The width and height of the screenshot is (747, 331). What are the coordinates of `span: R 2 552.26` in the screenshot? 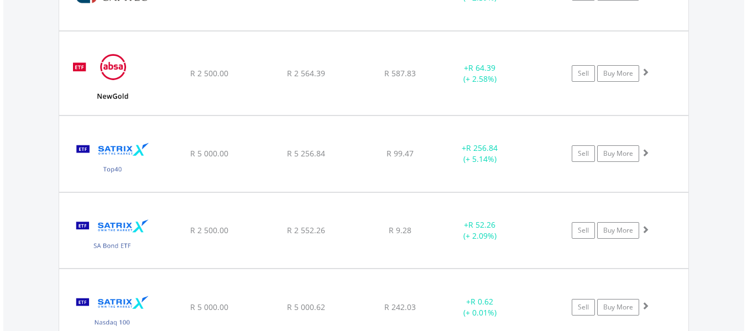 It's located at (306, 230).